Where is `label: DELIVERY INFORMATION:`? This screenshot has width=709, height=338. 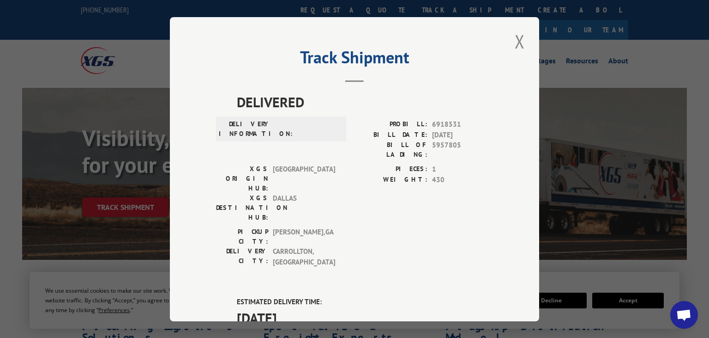
label: DELIVERY INFORMATION: is located at coordinates (245, 129).